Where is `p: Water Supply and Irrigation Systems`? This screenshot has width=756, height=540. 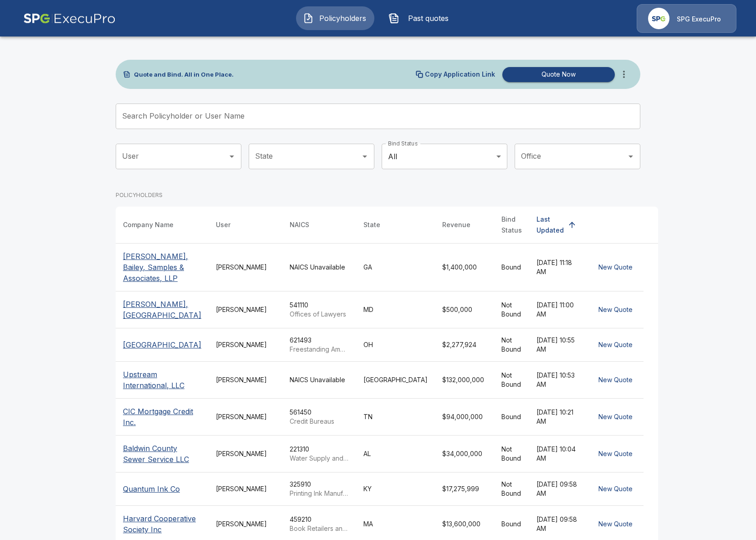 p: Water Supply and Irrigation Systems is located at coordinates (319, 458).